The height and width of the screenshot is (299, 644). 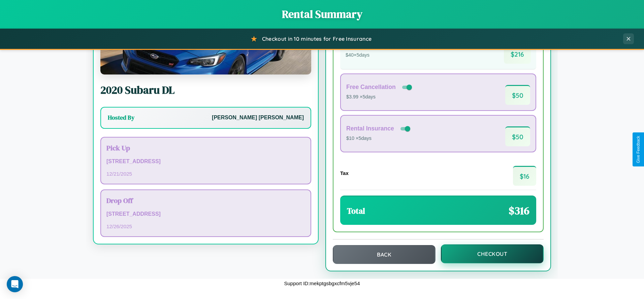 I want to click on span: $ 216, so click(x=517, y=54).